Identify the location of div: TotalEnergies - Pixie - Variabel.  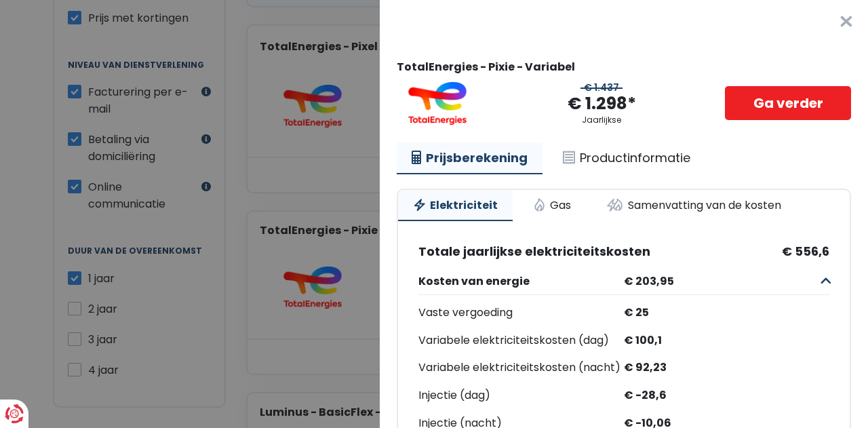
(624, 67).